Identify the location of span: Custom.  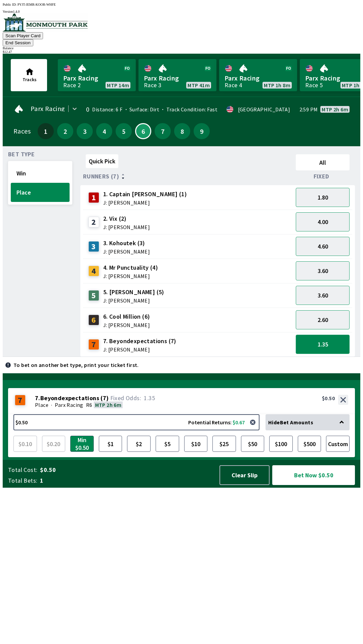
(337, 444).